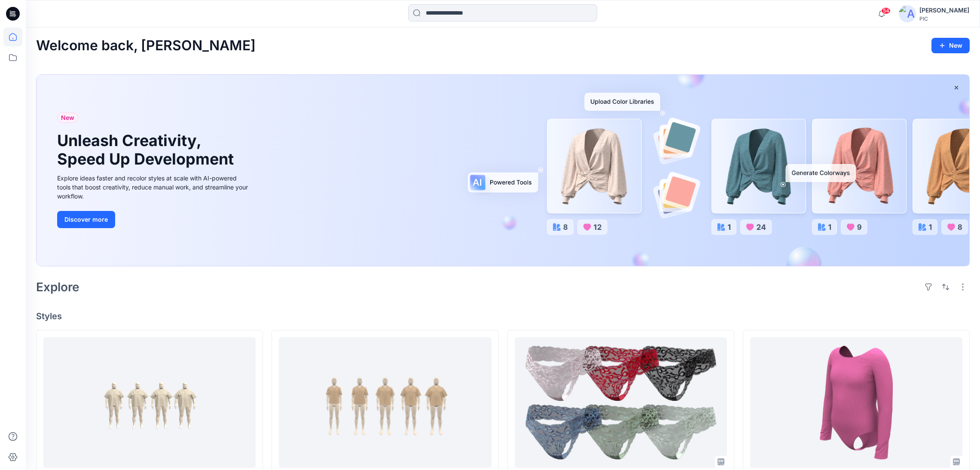 This screenshot has height=470, width=980. I want to click on a: Discover more, so click(154, 219).